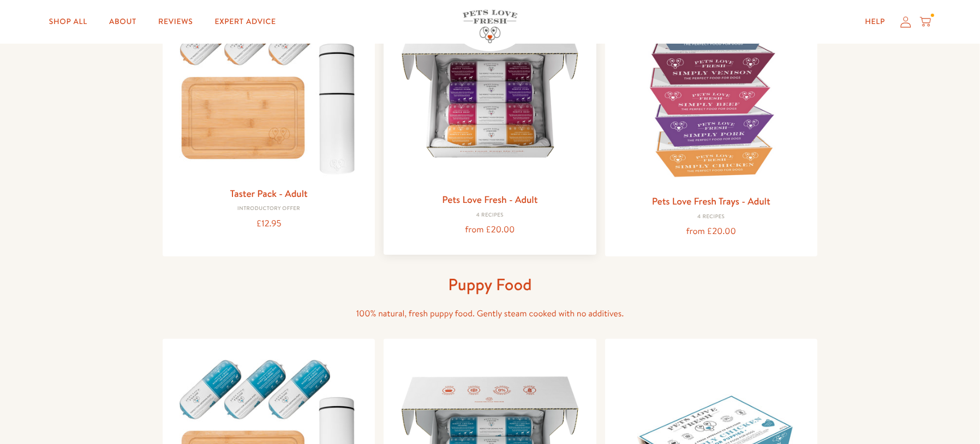 The height and width of the screenshot is (444, 980). I want to click on div: Introductory Offer, so click(269, 209).